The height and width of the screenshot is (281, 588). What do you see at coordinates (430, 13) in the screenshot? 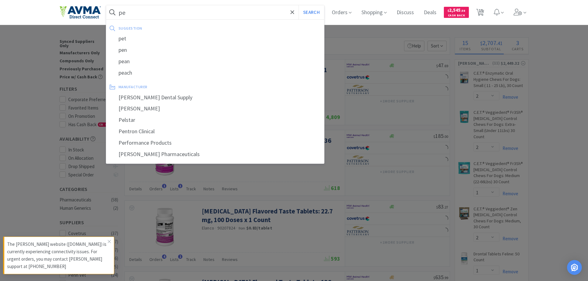
I see `a: Deals` at bounding box center [430, 13].